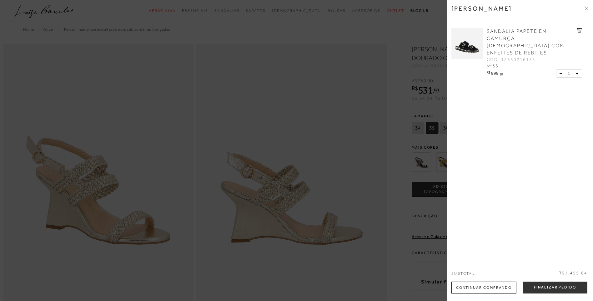 This screenshot has width=593, height=301. I want to click on div: Continuar Comprando, so click(484, 287).